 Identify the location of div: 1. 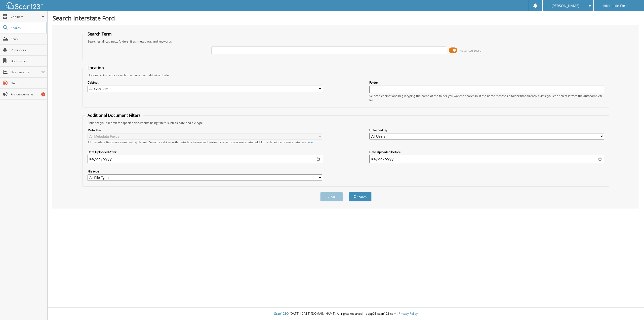
(43, 94).